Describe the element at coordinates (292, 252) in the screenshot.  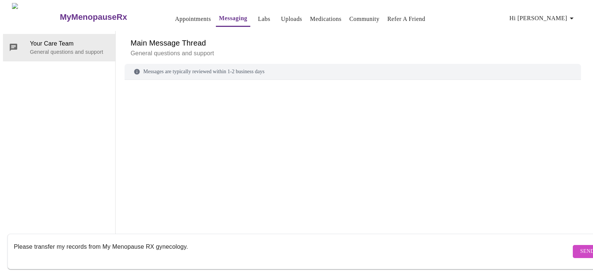
I see `textarea: Send a message about your appointment` at that location.